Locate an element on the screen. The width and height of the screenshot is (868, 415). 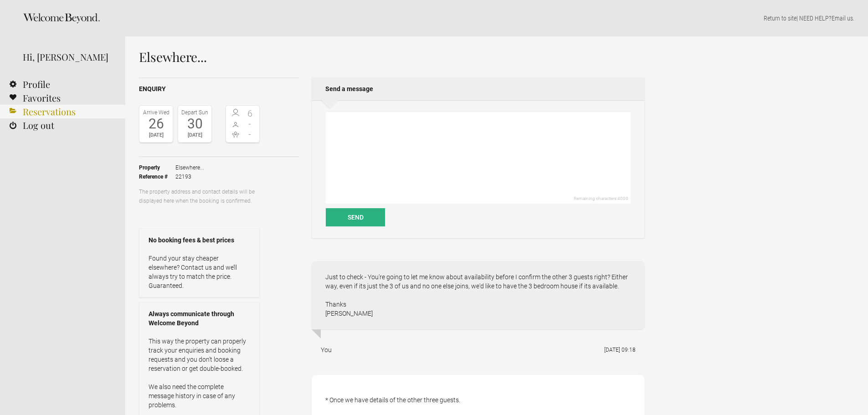
h2: Enquiry is located at coordinates (219, 89).